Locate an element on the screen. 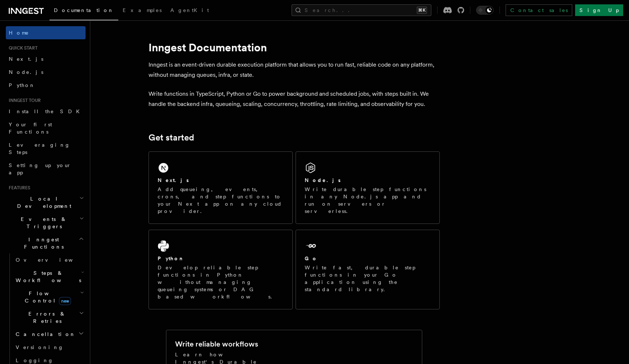  span: Home is located at coordinates (19, 33).